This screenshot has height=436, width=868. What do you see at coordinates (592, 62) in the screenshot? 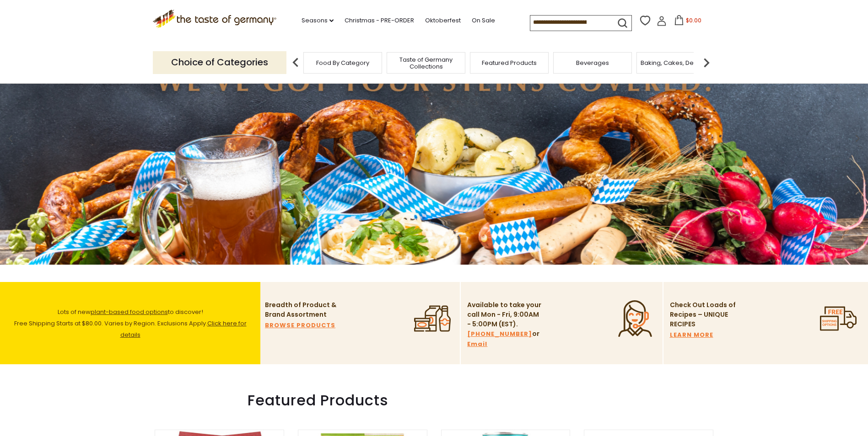
I see `a: Beverages` at bounding box center [592, 62].